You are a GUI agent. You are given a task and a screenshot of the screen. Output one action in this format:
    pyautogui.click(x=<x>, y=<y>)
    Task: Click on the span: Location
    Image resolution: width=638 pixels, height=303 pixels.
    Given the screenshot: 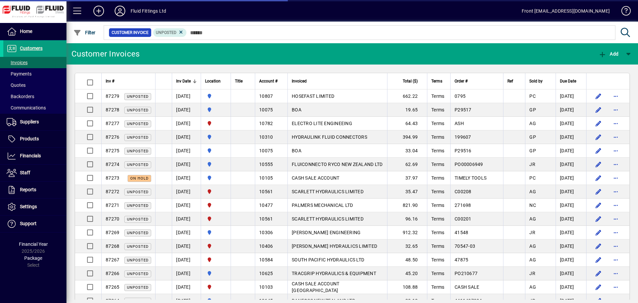 What is the action you would take?
    pyautogui.click(x=213, y=81)
    